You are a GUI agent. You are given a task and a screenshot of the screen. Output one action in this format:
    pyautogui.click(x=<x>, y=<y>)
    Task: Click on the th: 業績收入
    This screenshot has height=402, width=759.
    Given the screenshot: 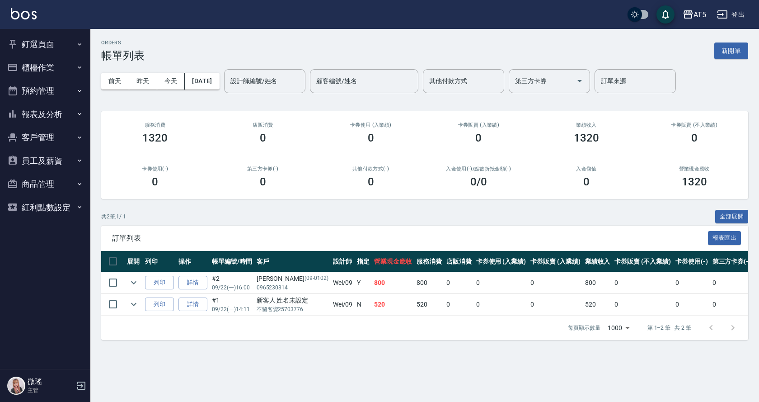 What is the action you would take?
    pyautogui.click(x=598, y=261)
    